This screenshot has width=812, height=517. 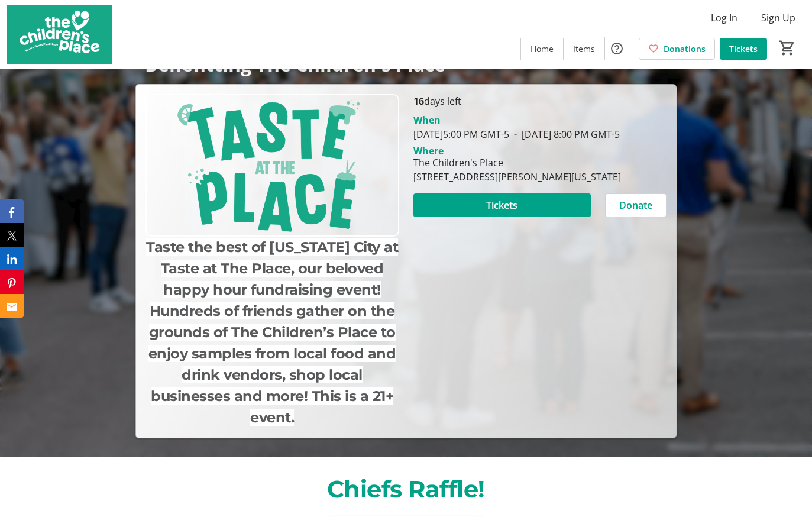 I want to click on p: days left, so click(x=540, y=101).